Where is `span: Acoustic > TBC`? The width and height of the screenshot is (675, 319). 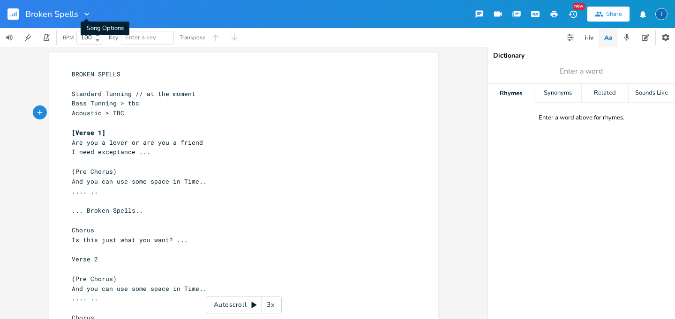
span: Acoustic > TBC is located at coordinates (98, 113).